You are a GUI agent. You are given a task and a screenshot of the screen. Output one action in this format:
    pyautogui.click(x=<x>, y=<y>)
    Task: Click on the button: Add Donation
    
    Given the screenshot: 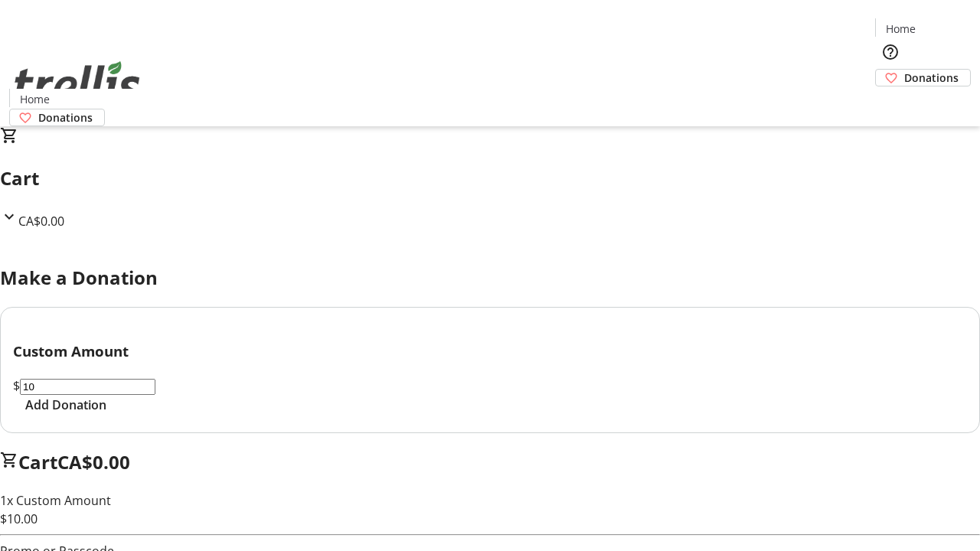 What is the action you would take?
    pyautogui.click(x=66, y=404)
    